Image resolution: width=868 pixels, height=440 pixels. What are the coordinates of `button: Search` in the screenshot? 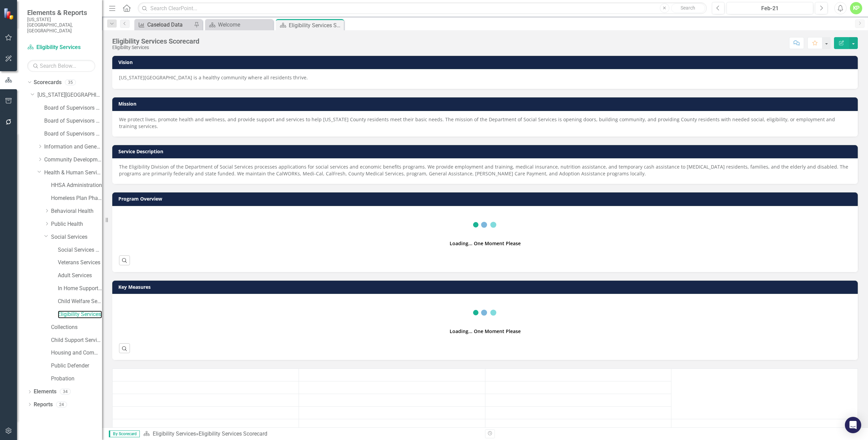 It's located at (688, 9).